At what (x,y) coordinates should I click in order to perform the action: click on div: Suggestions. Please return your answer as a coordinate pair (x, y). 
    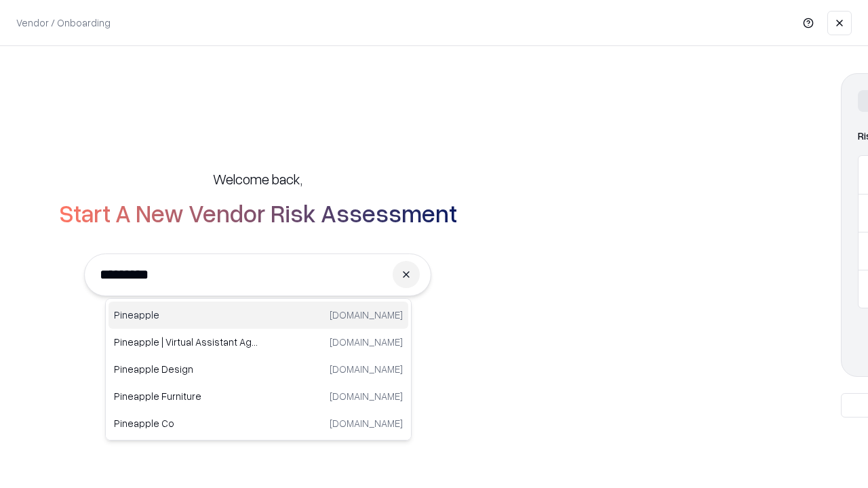
    Looking at the image, I should click on (258, 370).